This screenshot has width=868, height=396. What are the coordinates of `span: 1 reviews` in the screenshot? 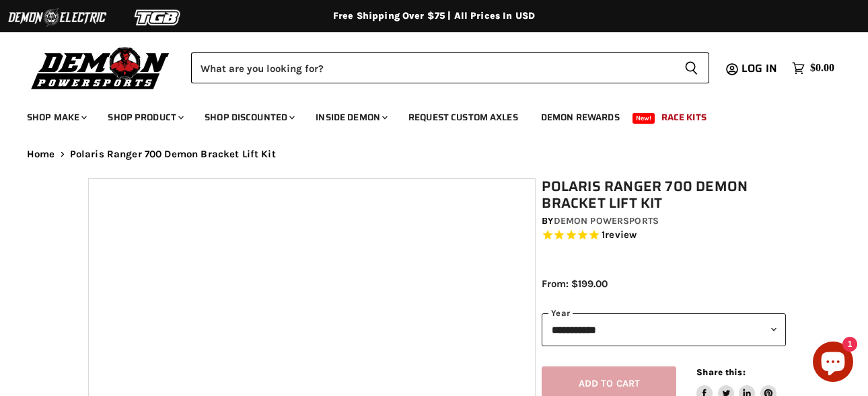 It's located at (619, 235).